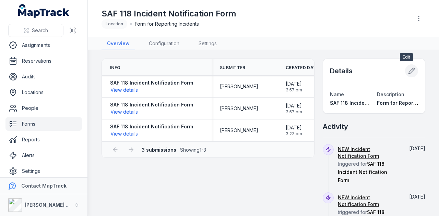  Describe the element at coordinates (44, 77) in the screenshot. I see `a: Audits` at that location.